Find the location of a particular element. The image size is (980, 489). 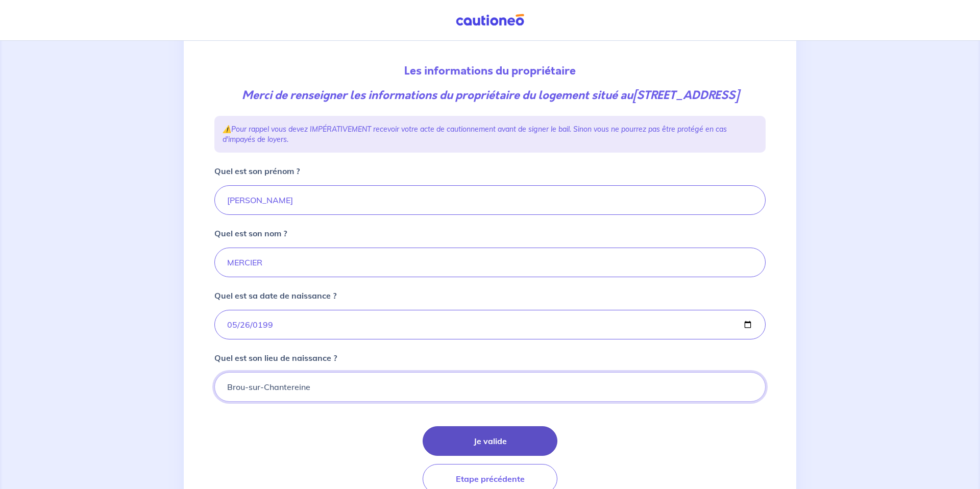

em: Pour rappel vous devez IMPÉRATIVEMENT recevoir votre acte de cautionnement avant de signer le bai... is located at coordinates (475, 134).